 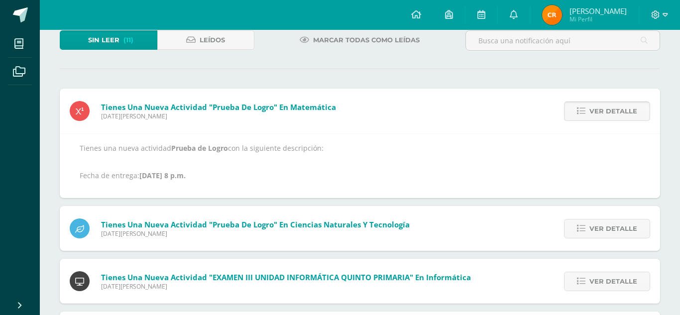 I want to click on a: Leídos, so click(x=206, y=40).